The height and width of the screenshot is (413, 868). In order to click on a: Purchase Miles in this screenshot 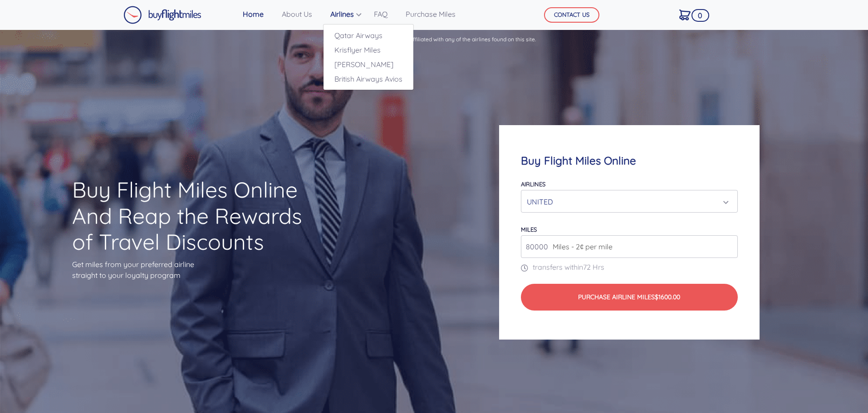, I will do `click(431, 14)`.